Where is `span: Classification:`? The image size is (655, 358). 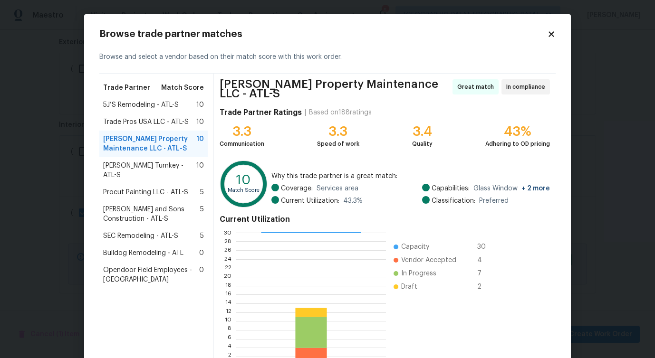 span: Classification: is located at coordinates (453, 201).